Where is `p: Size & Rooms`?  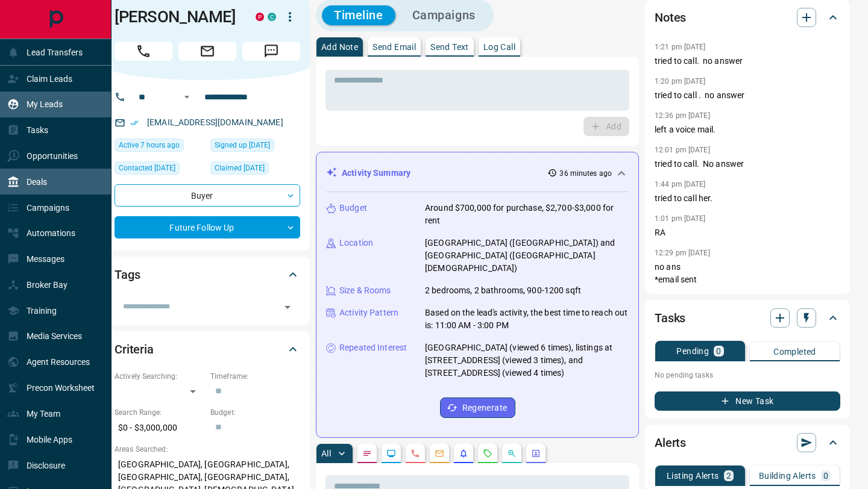
p: Size & Rooms is located at coordinates (365, 290).